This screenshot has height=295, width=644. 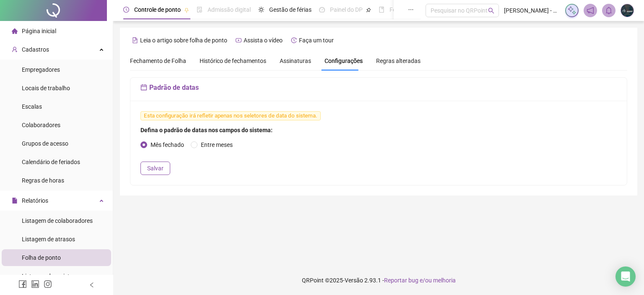 What do you see at coordinates (92, 285) in the screenshot?
I see `span: left` at bounding box center [92, 285].